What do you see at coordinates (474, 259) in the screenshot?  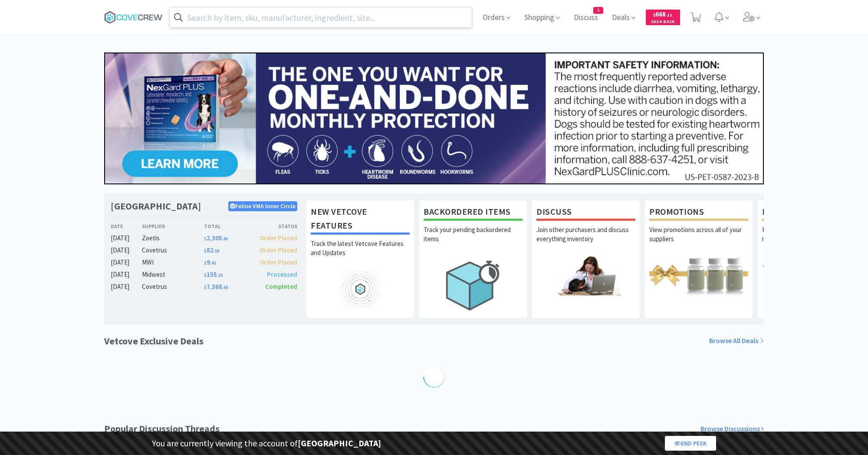 I see `a: Backordered ItemsTrack your pending backordered items` at bounding box center [474, 259].